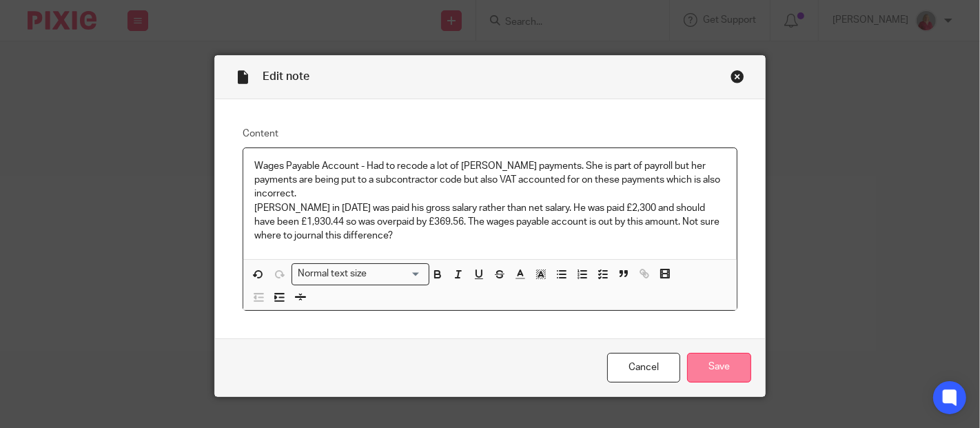 This screenshot has width=980, height=428. What do you see at coordinates (490, 133) in the screenshot?
I see `label: Content` at bounding box center [490, 133].